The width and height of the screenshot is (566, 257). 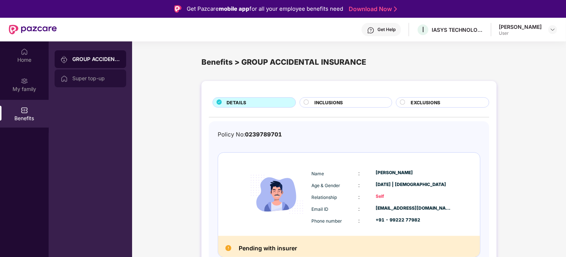 I want to click on div: Super top-up, so click(x=96, y=78).